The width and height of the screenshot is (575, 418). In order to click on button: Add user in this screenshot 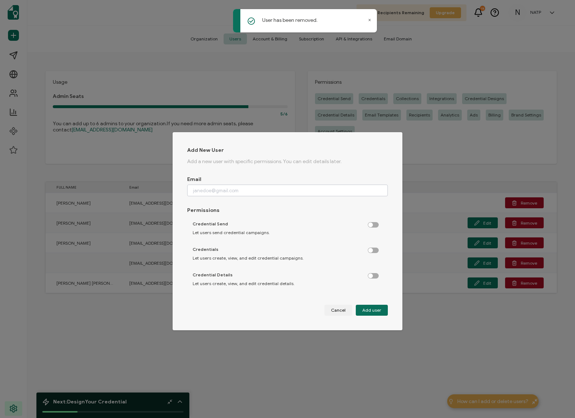, I will do `click(372, 310)`.